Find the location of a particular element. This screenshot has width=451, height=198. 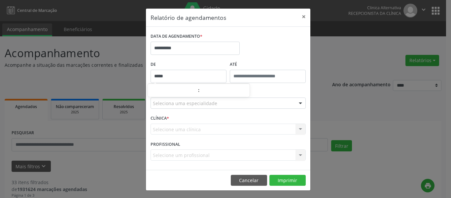

input: Hour is located at coordinates (173, 91).